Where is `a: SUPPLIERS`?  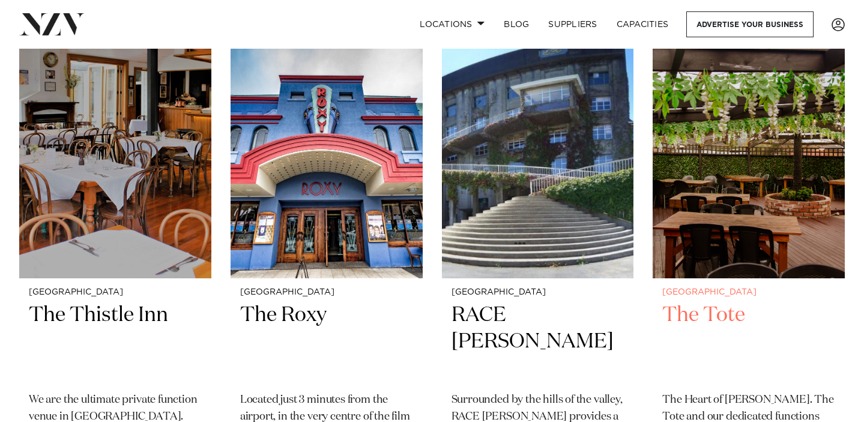
a: SUPPLIERS is located at coordinates (572, 24).